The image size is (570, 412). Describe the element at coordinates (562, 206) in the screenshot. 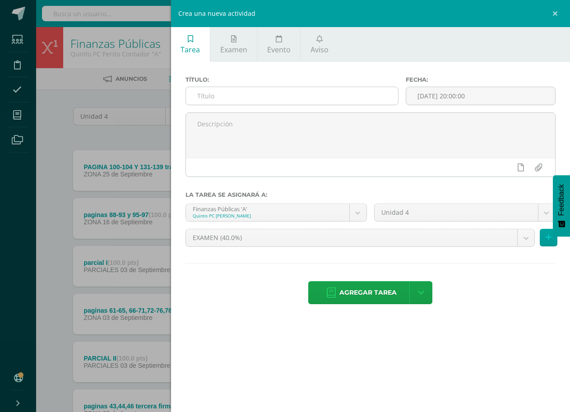

I see `button: Feedback - Mostrar encuesta` at that location.